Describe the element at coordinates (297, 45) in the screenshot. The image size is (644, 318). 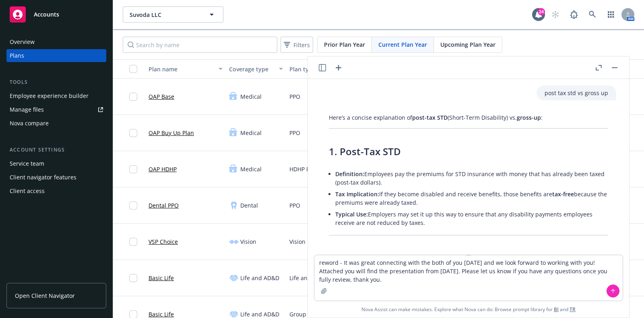
I see `button: Filters` at that location.